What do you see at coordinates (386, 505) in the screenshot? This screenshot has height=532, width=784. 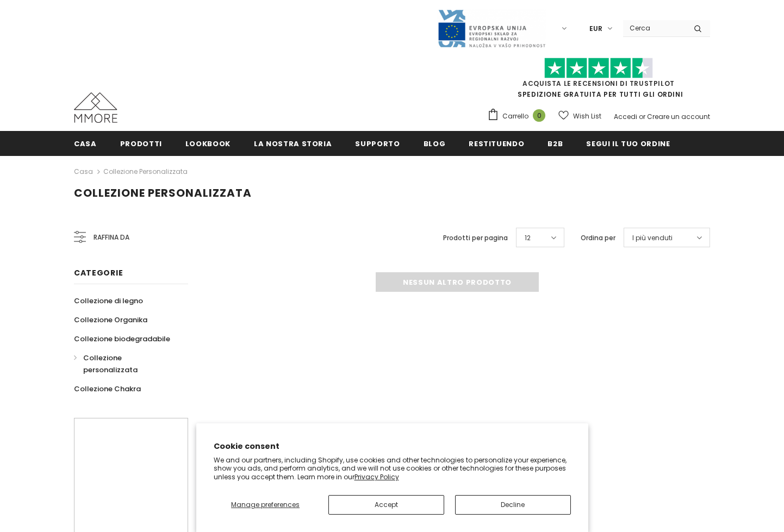 I see `button: Accept` at bounding box center [386, 505].